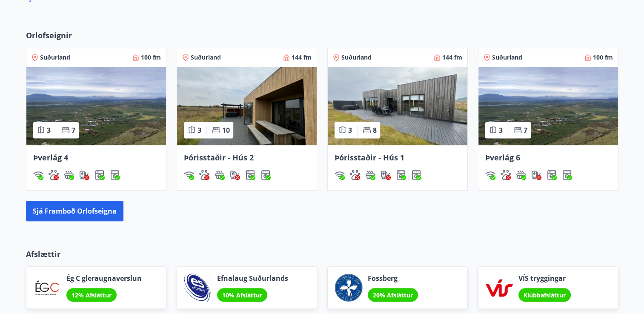  I want to click on span: Þórisstaðir - Hús 2, so click(219, 157).